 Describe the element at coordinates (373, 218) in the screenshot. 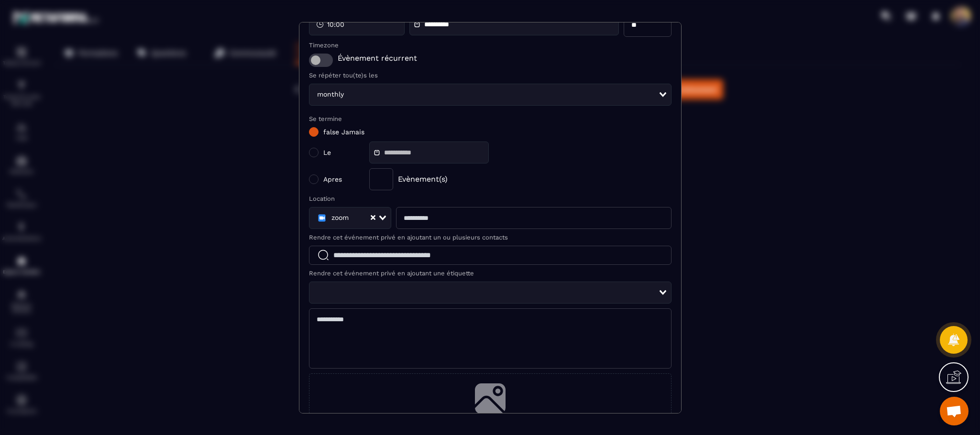

I see `button: Clear Selected` at that location.